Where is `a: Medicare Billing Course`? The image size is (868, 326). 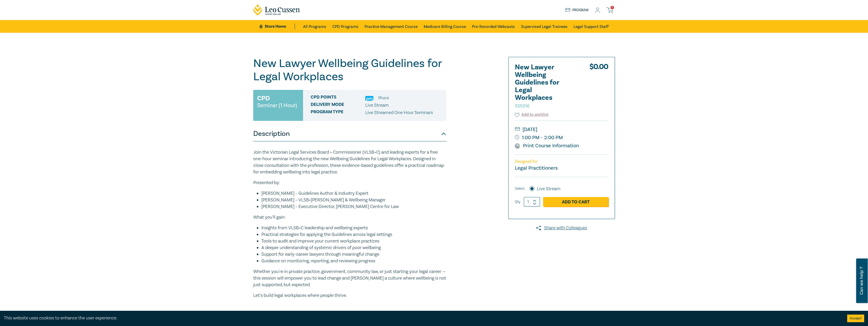 a: Medicare Billing Course is located at coordinates (445, 26).